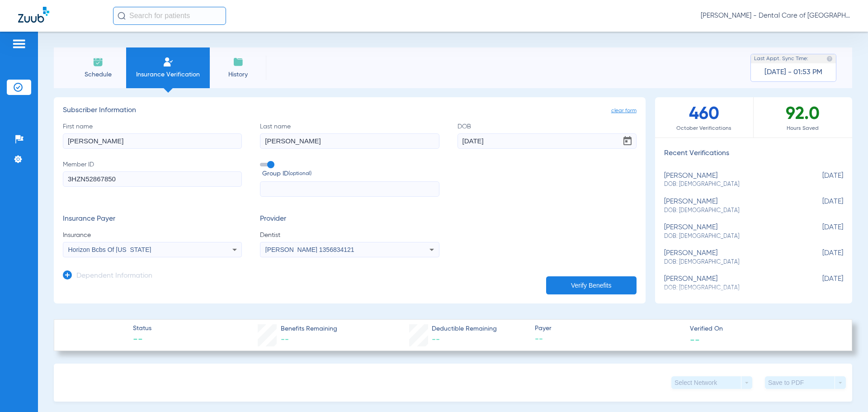 The width and height of the screenshot is (868, 412). Describe the element at coordinates (782, 59) in the screenshot. I see `span: Last Appt. Sync Time:` at that location.